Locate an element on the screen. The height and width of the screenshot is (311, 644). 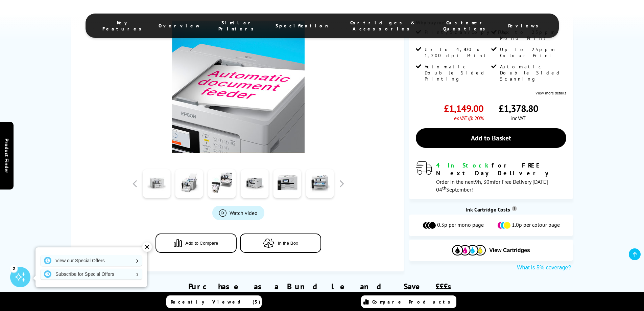
button: In the Box is located at coordinates (281, 243).